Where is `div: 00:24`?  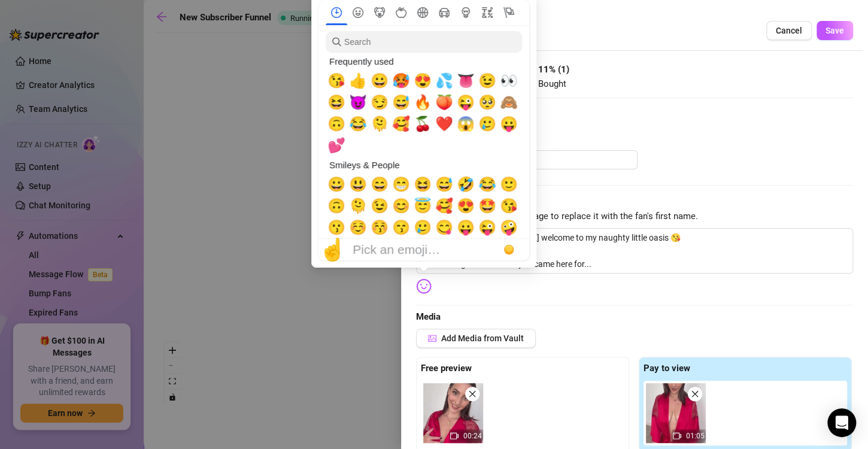
div: 00:24 is located at coordinates (454, 413).